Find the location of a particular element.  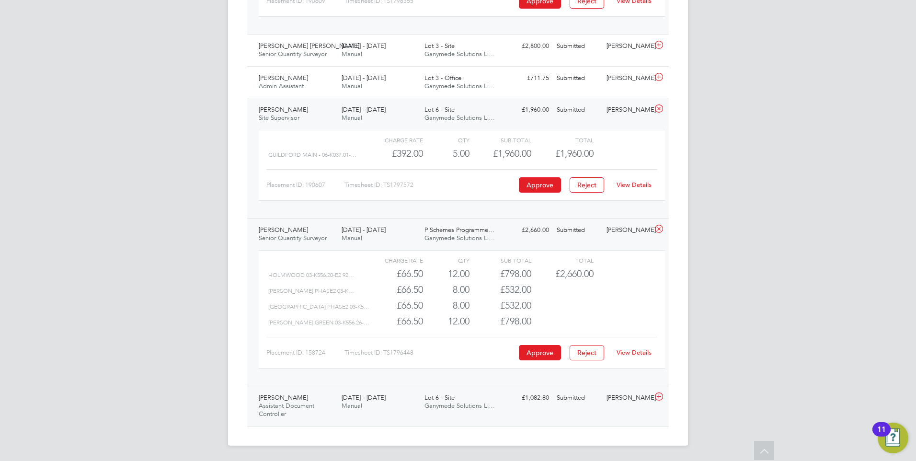

button: Open Resource Center, 11 new notifications is located at coordinates (893, 438).